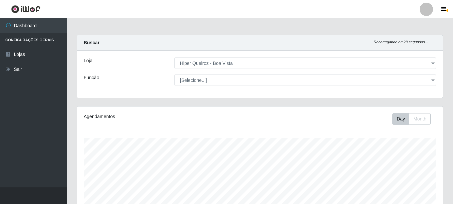 The image size is (453, 204). What do you see at coordinates (26, 9) in the screenshot?
I see `img: CoreUI Logo` at bounding box center [26, 9].